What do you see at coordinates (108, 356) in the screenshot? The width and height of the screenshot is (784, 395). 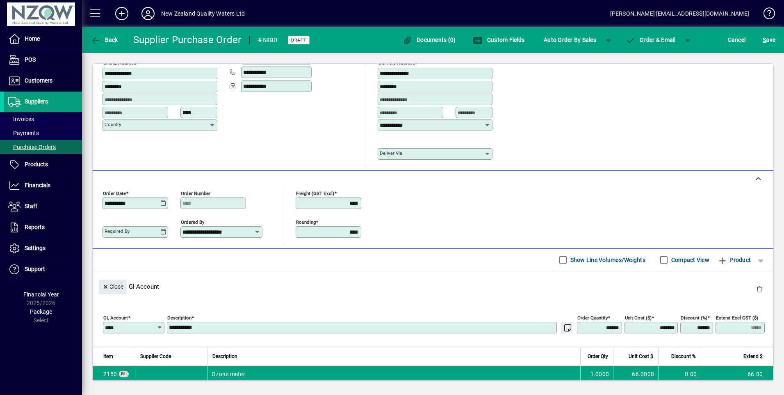 I see `span: Item` at bounding box center [108, 356].